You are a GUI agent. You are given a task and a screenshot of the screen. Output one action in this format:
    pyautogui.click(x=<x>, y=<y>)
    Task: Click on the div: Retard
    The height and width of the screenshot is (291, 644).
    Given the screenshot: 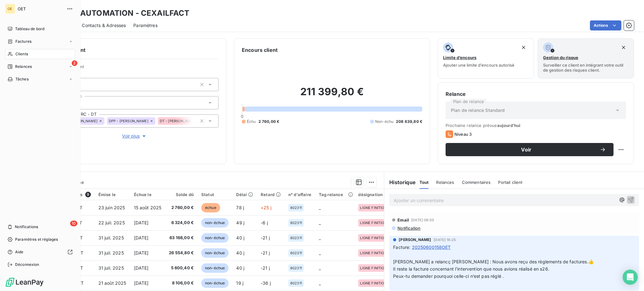 What is the action you would take?
    pyautogui.click(x=271, y=195)
    